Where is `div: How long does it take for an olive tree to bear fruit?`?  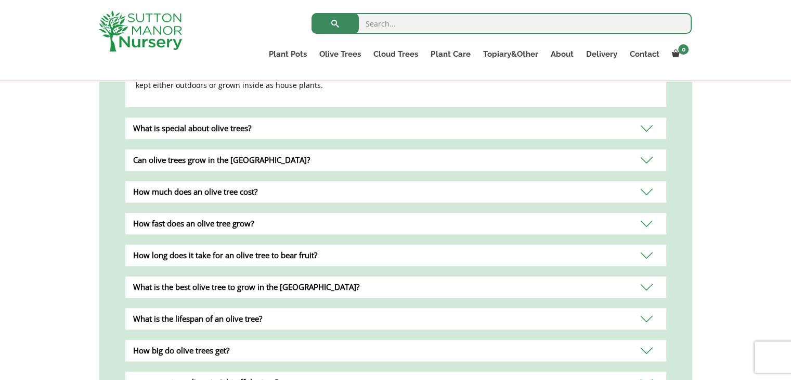 div: How long does it take for an olive tree to bear fruit? is located at coordinates (396, 255).